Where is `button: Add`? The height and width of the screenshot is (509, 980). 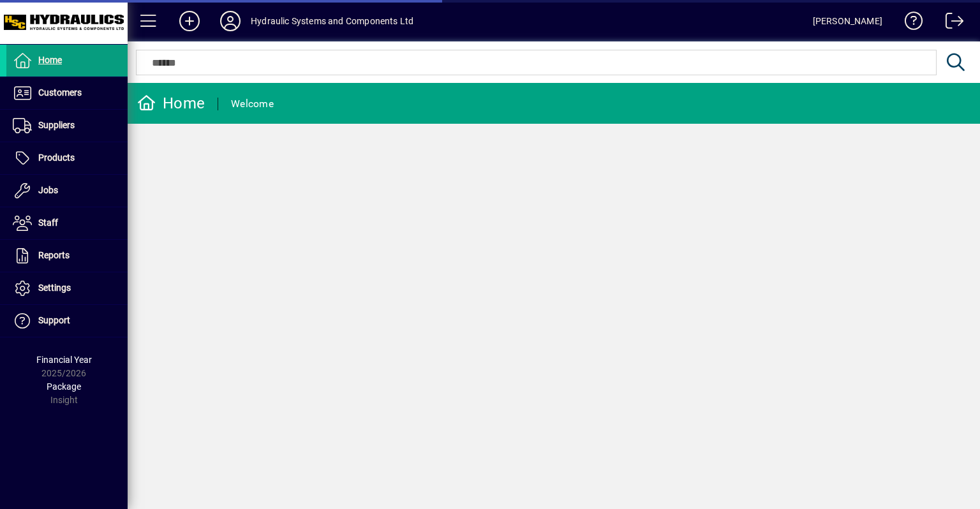
button: Add is located at coordinates (189, 21).